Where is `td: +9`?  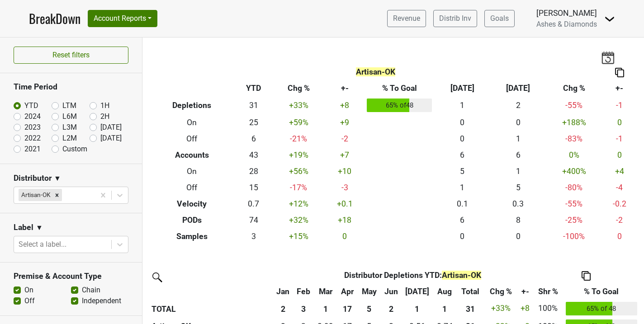 td: +9 is located at coordinates (345, 122).